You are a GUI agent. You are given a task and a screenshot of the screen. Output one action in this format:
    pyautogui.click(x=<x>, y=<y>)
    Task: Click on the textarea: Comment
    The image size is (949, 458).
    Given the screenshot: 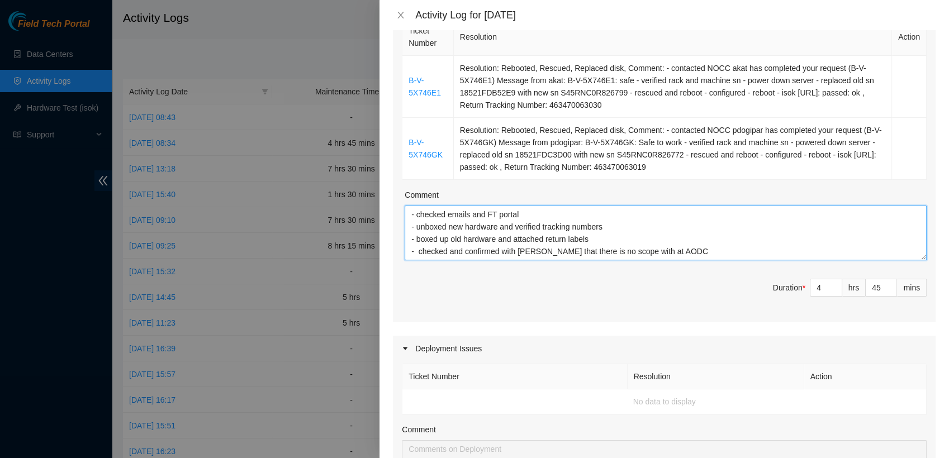 What is the action you would take?
    pyautogui.click(x=666, y=233)
    